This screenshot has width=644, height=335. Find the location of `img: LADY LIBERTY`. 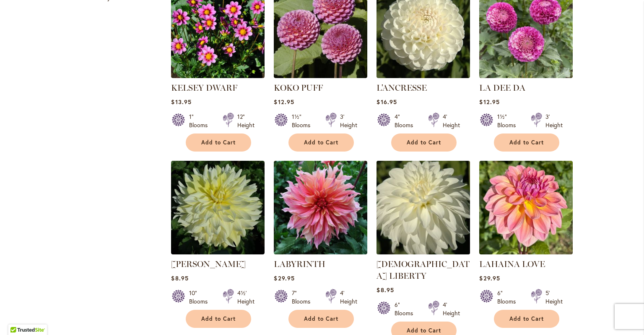

img: LADY LIBERTY is located at coordinates (423, 207).